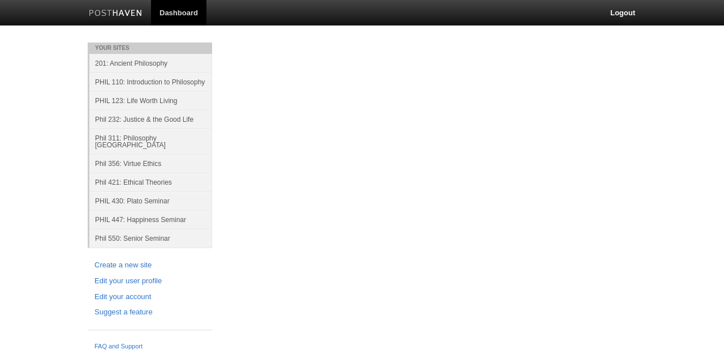  I want to click on a: PHIL 430: Plato Seminar, so click(151, 200).